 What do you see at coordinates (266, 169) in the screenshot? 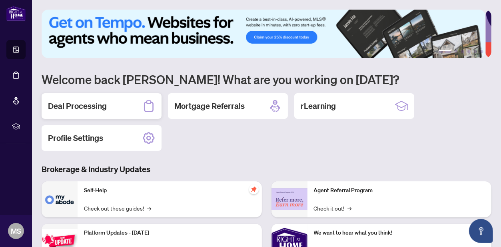
I see `h3: Brokerage & Industry Updates` at bounding box center [266, 169].